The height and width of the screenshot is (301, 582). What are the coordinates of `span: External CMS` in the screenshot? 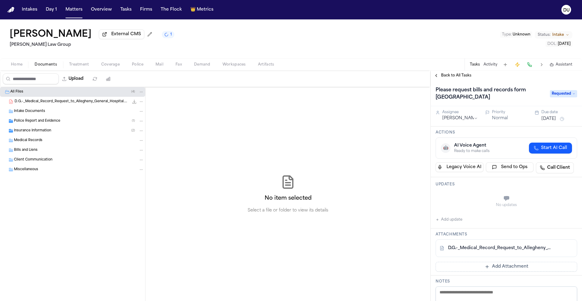 It's located at (126, 34).